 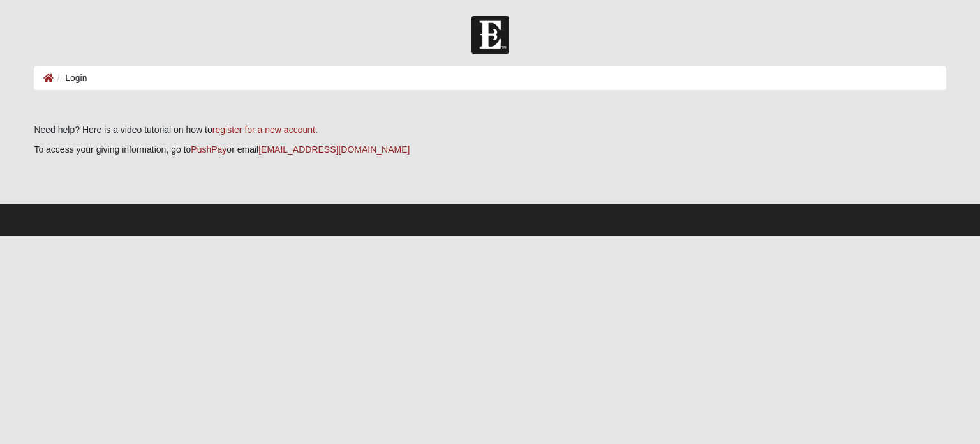 What do you see at coordinates (208, 149) in the screenshot?
I see `a: PushPay` at bounding box center [208, 149].